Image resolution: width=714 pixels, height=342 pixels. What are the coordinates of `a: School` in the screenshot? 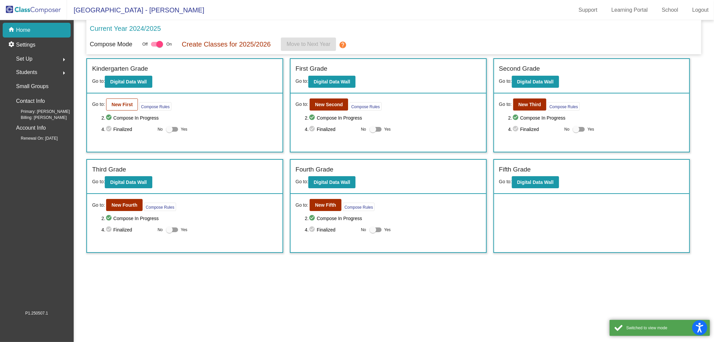 It's located at (669, 10).